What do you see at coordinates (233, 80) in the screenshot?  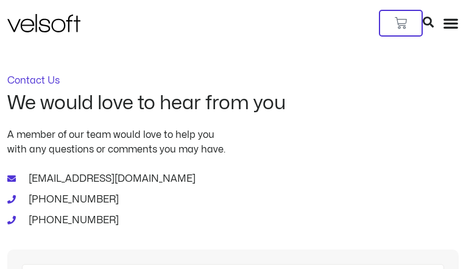 I see `p: Contact Us` at bounding box center [233, 80].